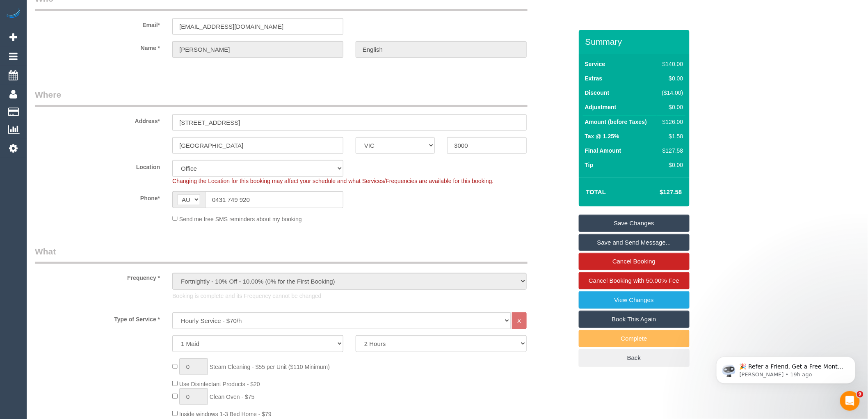 This screenshot has width=868, height=419. Describe the element at coordinates (595, 64) in the screenshot. I see `label: Service` at that location.